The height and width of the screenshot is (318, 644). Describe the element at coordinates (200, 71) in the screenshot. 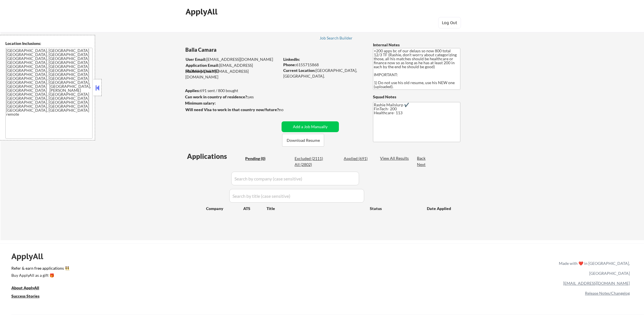

I see `strong: Mailslurp Email:` at that location.